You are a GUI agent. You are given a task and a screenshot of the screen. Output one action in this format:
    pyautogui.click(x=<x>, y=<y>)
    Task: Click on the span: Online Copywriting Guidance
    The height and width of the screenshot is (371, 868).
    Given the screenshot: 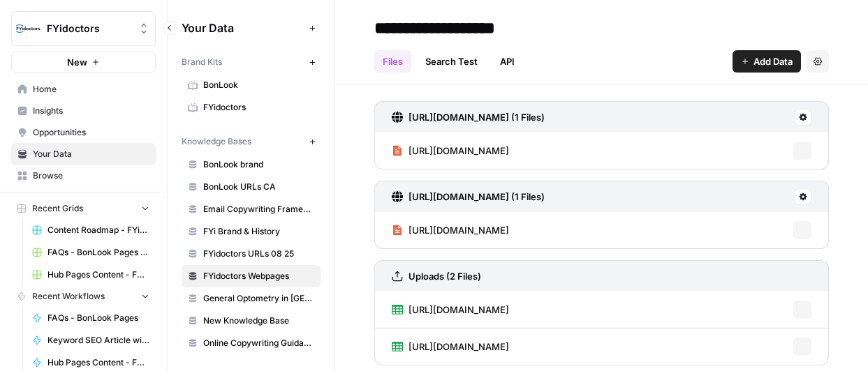 What is the action you would take?
    pyautogui.click(x=258, y=343)
    